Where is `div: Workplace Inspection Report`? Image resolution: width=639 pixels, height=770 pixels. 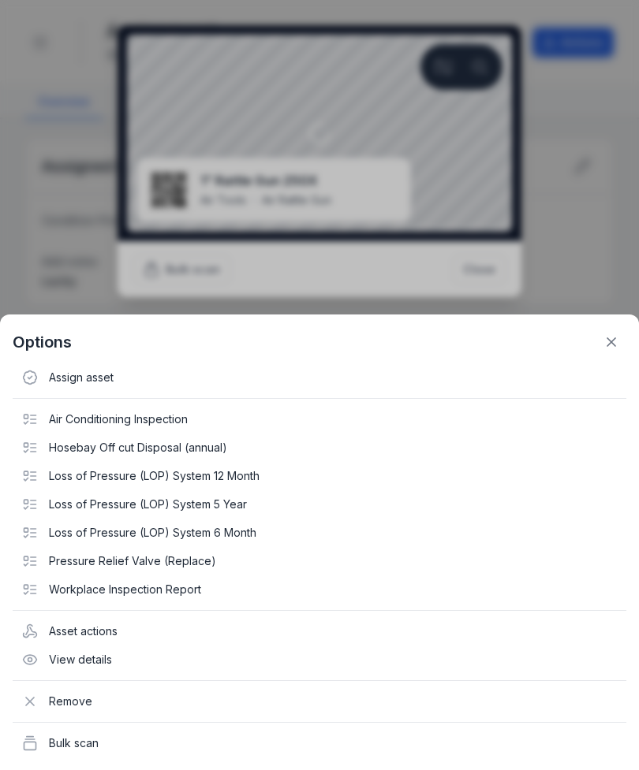
div: Workplace Inspection Report is located at coordinates (319, 590).